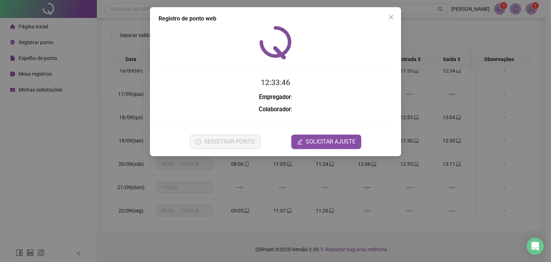 The height and width of the screenshot is (262, 551). Describe the element at coordinates (275, 19) in the screenshot. I see `div: Registro de ponto web` at that location.